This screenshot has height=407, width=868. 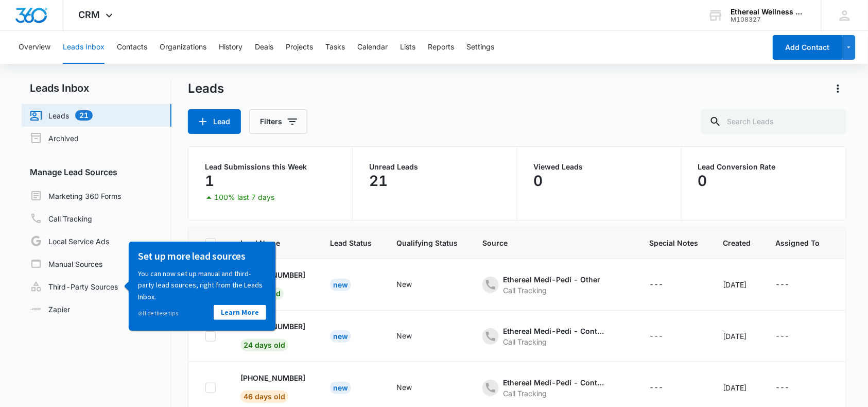 I want to click on button: Leads Inbox, so click(x=83, y=47).